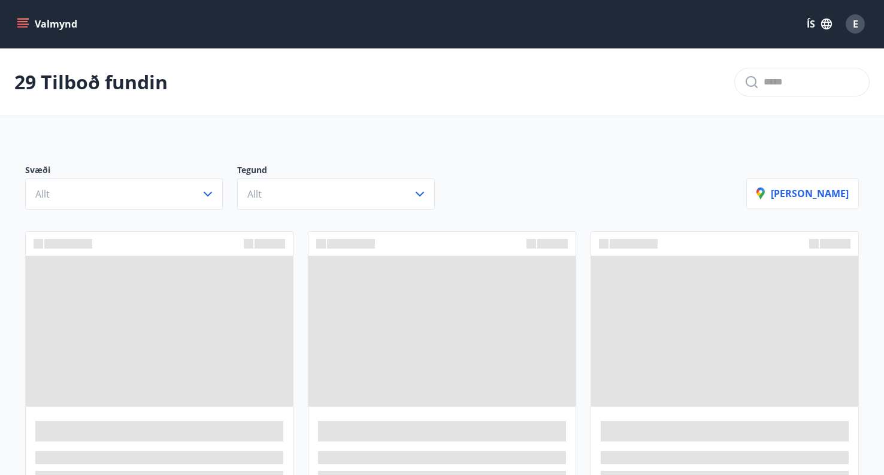 The image size is (884, 475). I want to click on p: 29 Tilboð fundin, so click(91, 82).